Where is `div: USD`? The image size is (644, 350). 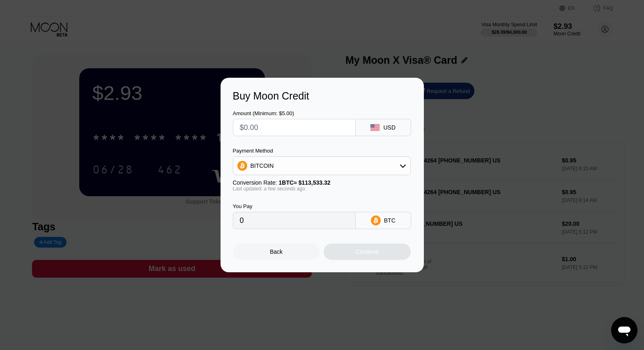
div: USD is located at coordinates (389, 128).